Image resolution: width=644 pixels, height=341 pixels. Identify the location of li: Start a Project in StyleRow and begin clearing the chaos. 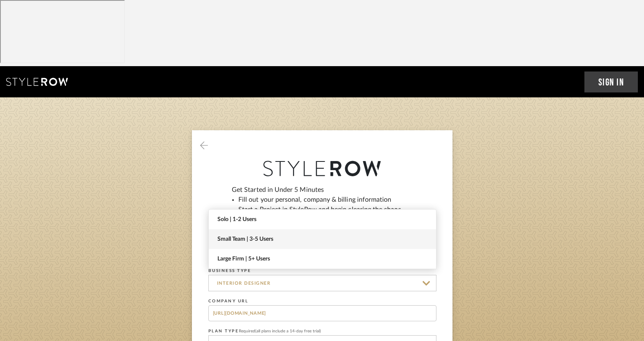
(325, 209).